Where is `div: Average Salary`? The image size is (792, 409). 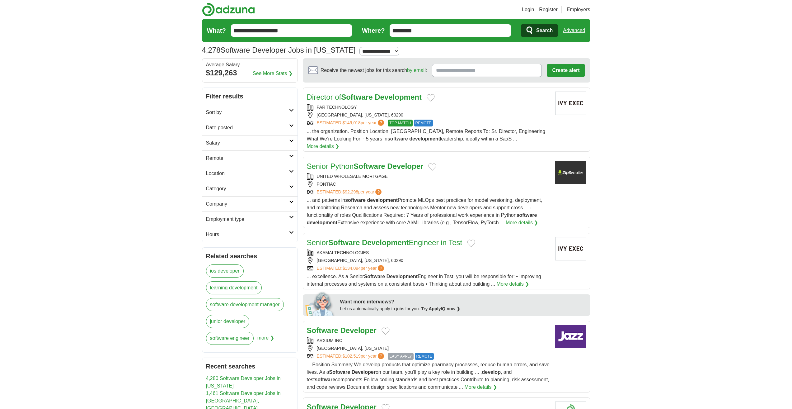
div: Average Salary is located at coordinates (250, 65).